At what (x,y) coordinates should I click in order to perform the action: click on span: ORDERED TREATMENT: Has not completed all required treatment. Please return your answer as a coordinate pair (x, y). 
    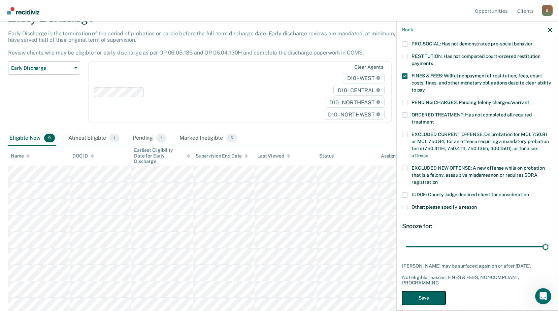
    Looking at the image, I should click on (471, 118).